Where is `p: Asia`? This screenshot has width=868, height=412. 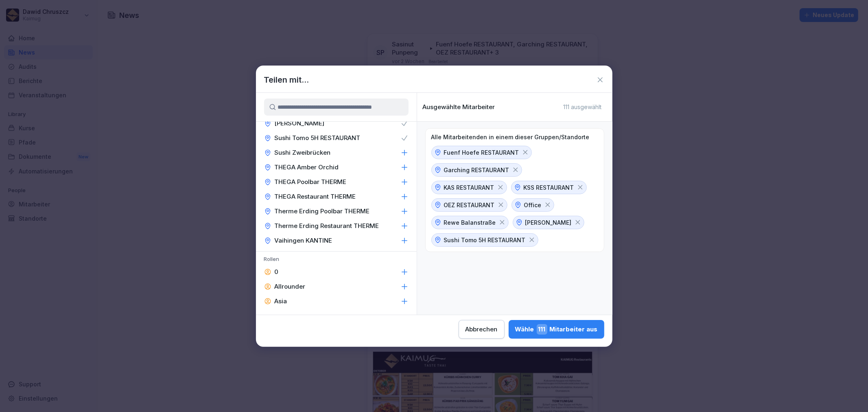 p: Asia is located at coordinates (281, 301).